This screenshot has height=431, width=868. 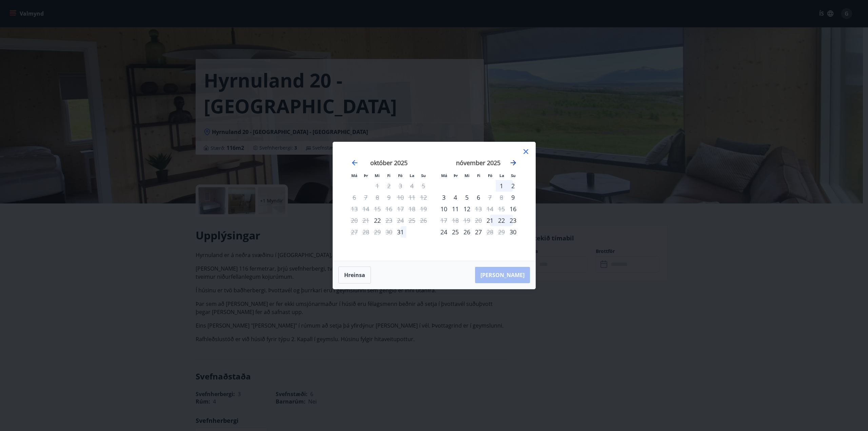 I want to click on div: 2, so click(x=513, y=186).